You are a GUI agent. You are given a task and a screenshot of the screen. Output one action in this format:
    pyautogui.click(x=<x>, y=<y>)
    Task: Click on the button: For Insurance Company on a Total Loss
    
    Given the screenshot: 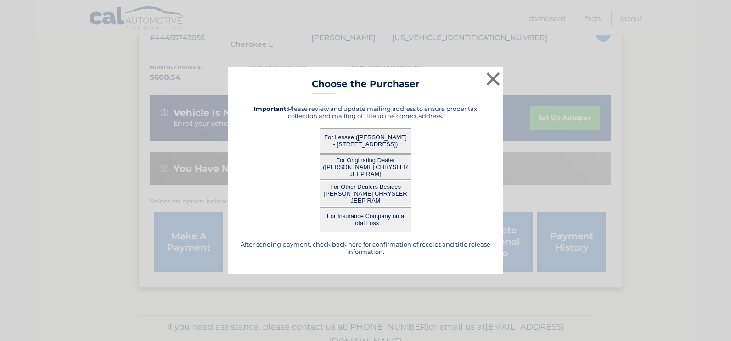 What is the action you would take?
    pyautogui.click(x=365, y=220)
    